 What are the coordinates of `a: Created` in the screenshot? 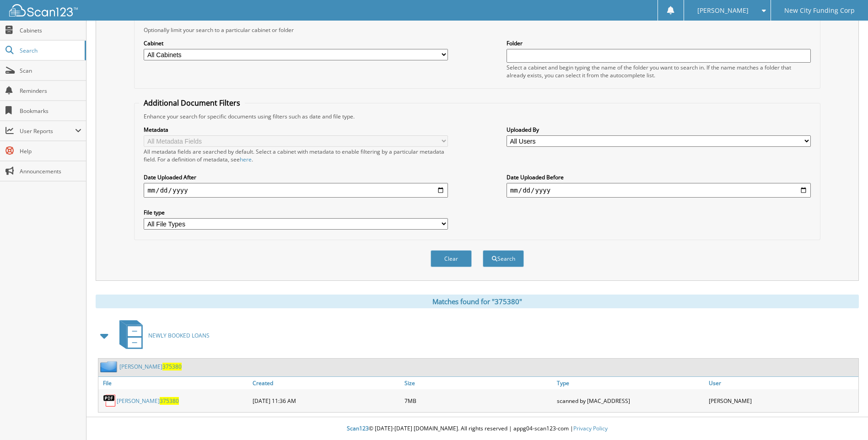 It's located at (327, 383).